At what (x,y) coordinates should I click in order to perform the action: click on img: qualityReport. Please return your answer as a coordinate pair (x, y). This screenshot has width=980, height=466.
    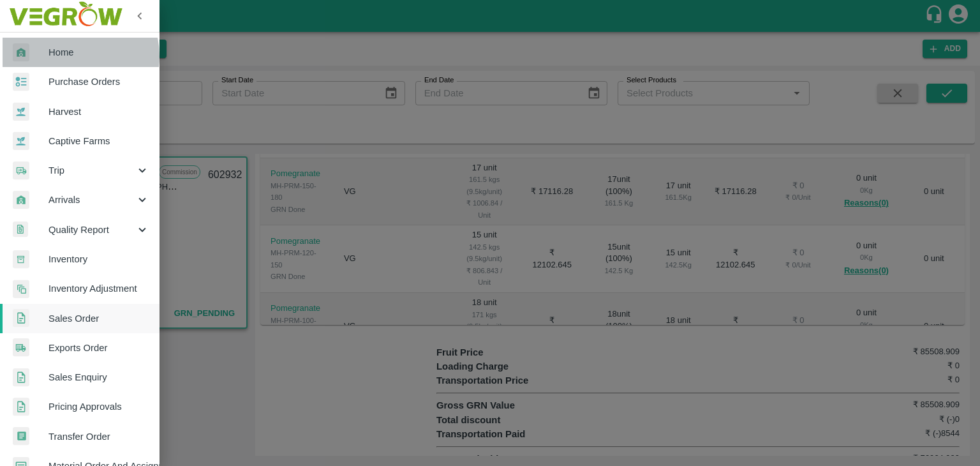
    Looking at the image, I should click on (20, 229).